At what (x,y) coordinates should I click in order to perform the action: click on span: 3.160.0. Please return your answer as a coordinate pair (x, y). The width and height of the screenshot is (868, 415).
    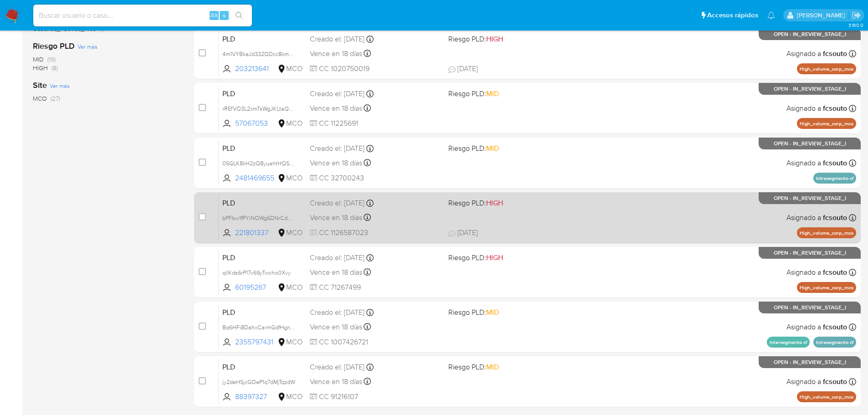
    Looking at the image, I should click on (856, 25).